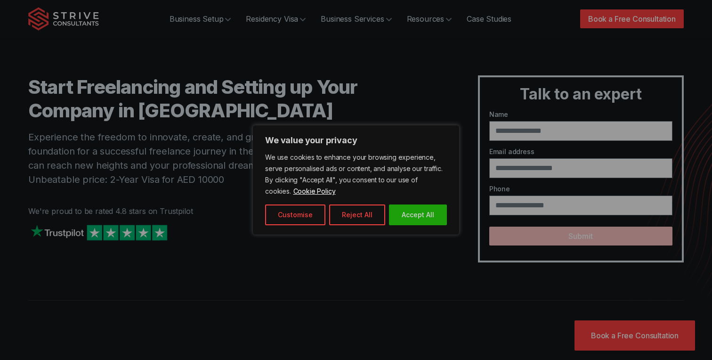  Describe the element at coordinates (314, 191) in the screenshot. I see `a: Cookie Policy` at that location.